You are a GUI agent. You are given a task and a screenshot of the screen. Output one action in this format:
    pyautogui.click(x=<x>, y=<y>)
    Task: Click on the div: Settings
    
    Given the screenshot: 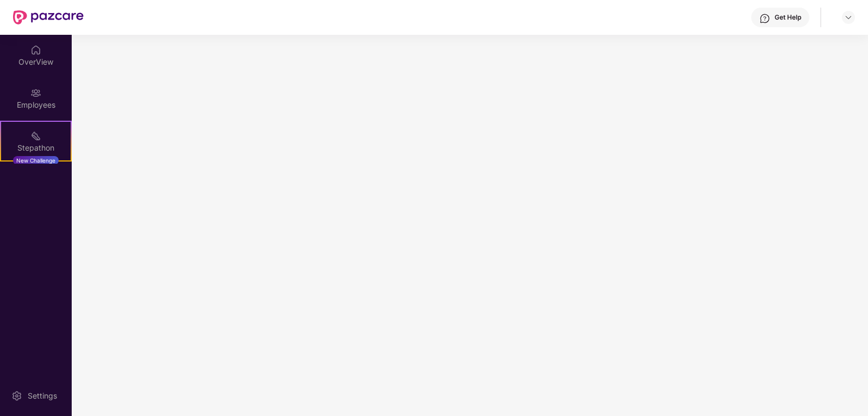 What is the action you would take?
    pyautogui.click(x=43, y=396)
    